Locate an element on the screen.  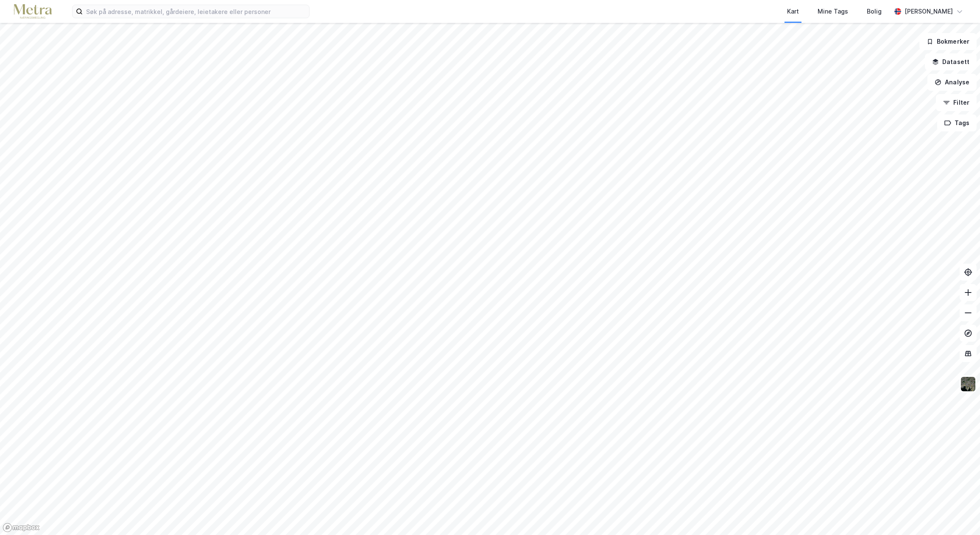
div: Bolig is located at coordinates (874, 11).